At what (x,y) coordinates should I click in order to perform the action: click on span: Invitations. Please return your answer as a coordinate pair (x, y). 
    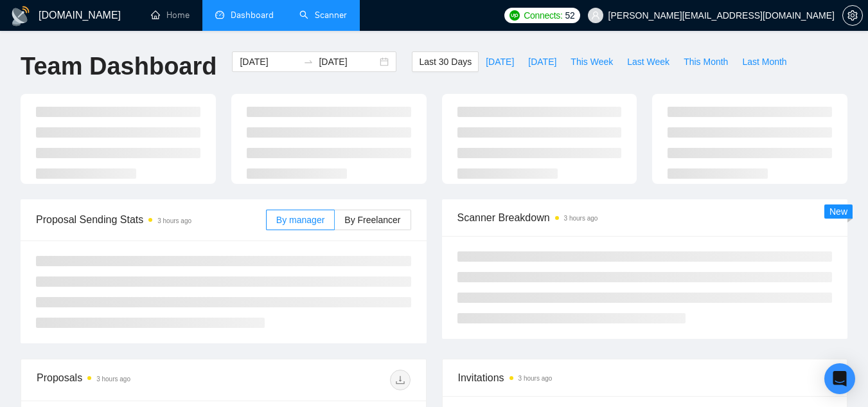
    Looking at the image, I should click on (645, 377).